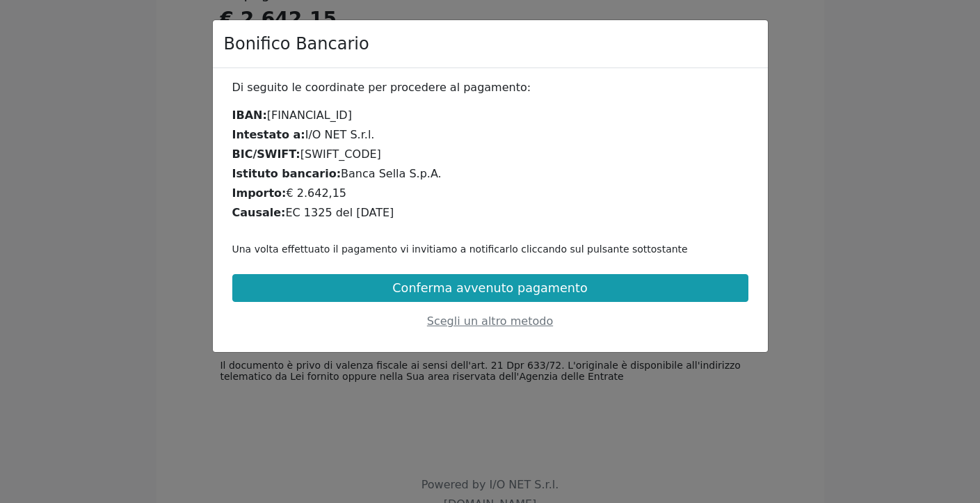 This screenshot has width=980, height=503. Describe the element at coordinates (490, 194) in the screenshot. I see `div: € 2.642,15` at that location.